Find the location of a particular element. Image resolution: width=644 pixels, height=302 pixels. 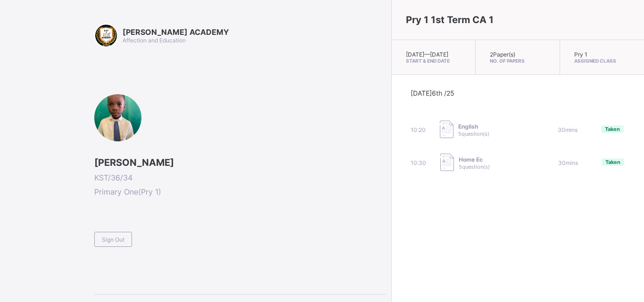

span: Assigned Class is located at coordinates (602, 61).